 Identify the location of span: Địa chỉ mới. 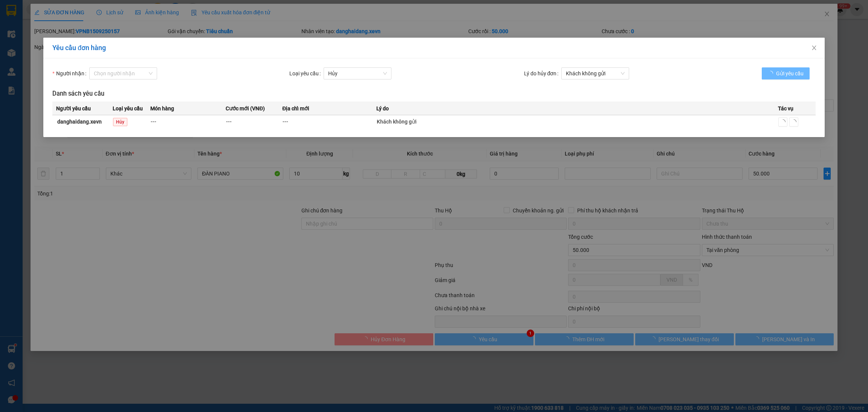
(296, 108).